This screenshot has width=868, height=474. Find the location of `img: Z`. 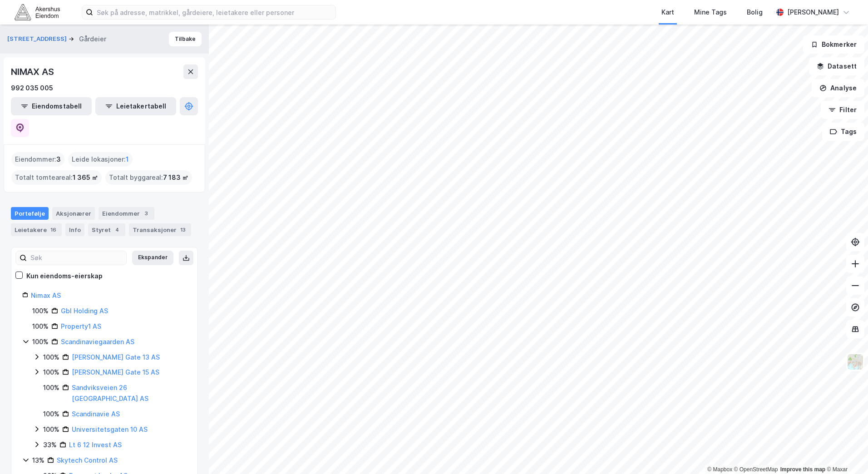

img: Z is located at coordinates (855, 362).